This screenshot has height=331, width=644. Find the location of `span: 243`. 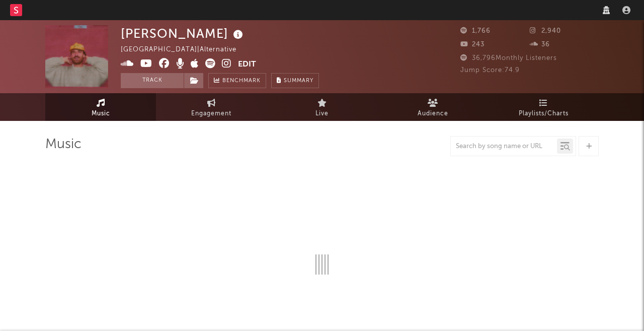

span: 243 is located at coordinates (473, 45).